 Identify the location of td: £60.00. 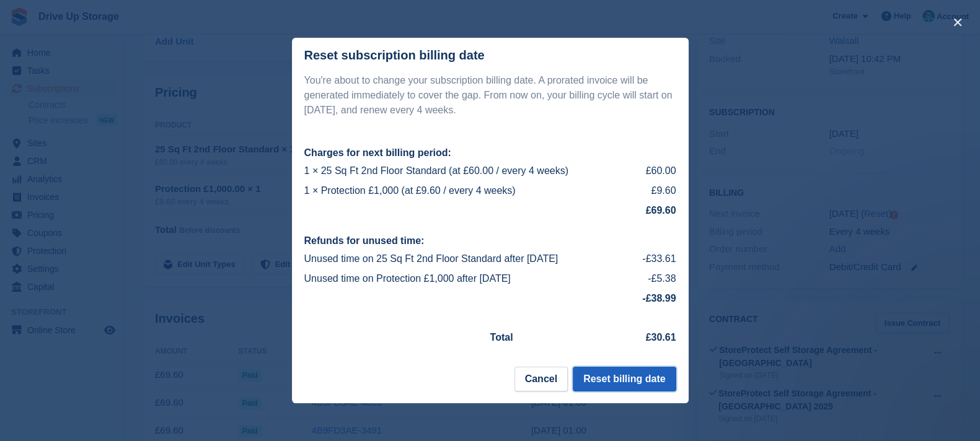
(657, 171).